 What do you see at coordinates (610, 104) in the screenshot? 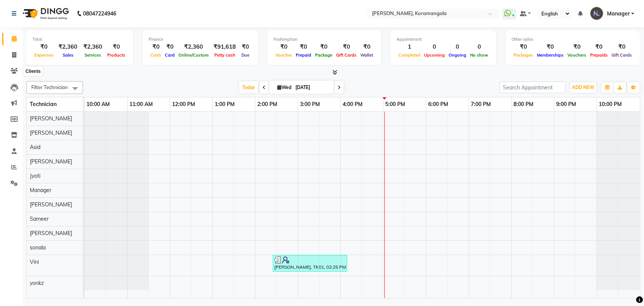
I see `a: 10:00 PM` at bounding box center [610, 104].